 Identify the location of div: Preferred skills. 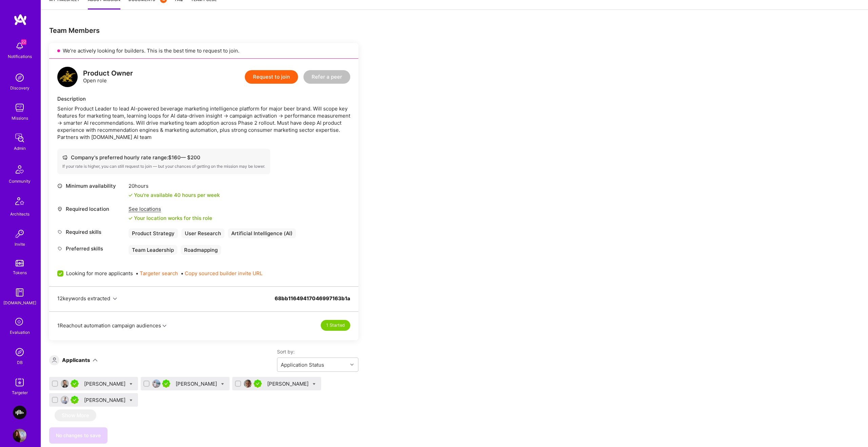
(92, 249).